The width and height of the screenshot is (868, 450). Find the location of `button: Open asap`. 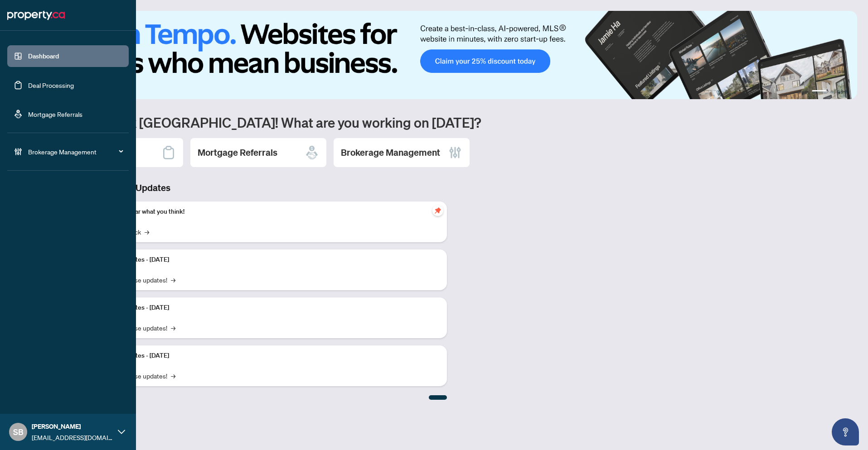

button: Open asap is located at coordinates (845, 432).